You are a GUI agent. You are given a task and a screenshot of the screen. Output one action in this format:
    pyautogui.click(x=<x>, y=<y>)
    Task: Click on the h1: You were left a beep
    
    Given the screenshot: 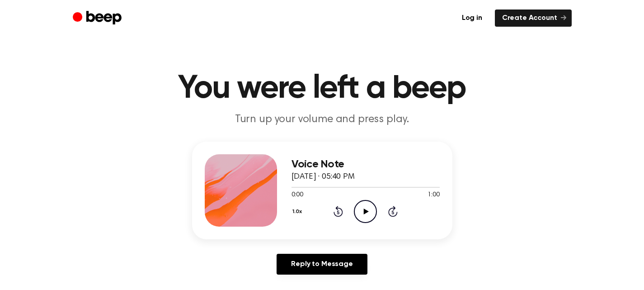 What is the action you would take?
    pyautogui.click(x=322, y=88)
    